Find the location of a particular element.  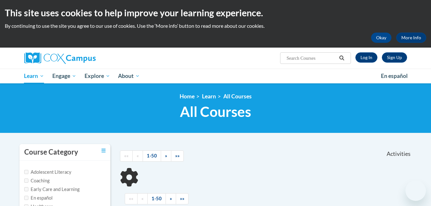

a: Home is located at coordinates (187, 96).